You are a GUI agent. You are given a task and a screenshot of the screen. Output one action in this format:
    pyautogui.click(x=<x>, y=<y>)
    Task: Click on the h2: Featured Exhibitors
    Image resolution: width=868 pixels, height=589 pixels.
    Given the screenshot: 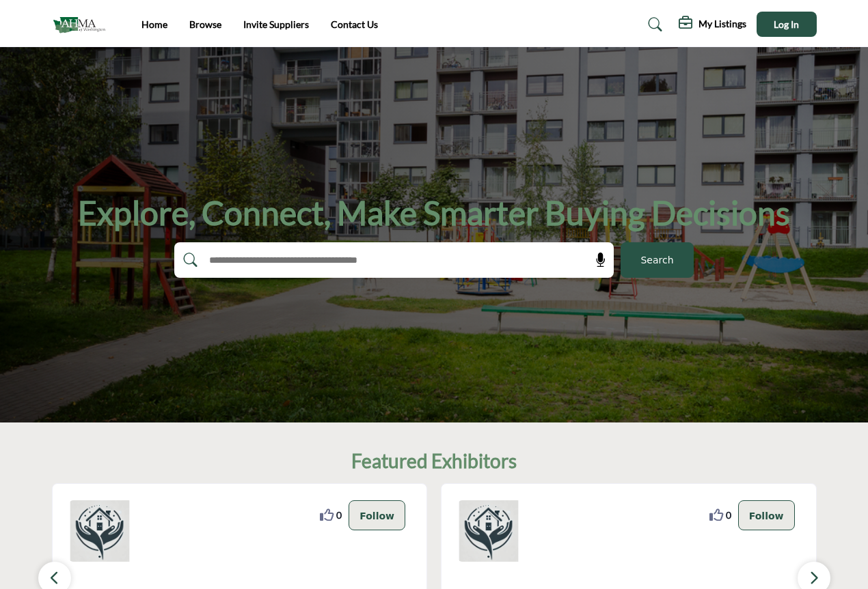 What is the action you would take?
    pyautogui.click(x=434, y=462)
    